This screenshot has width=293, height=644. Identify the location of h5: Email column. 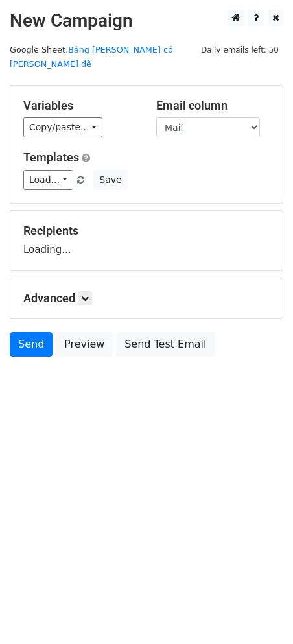
(213, 106).